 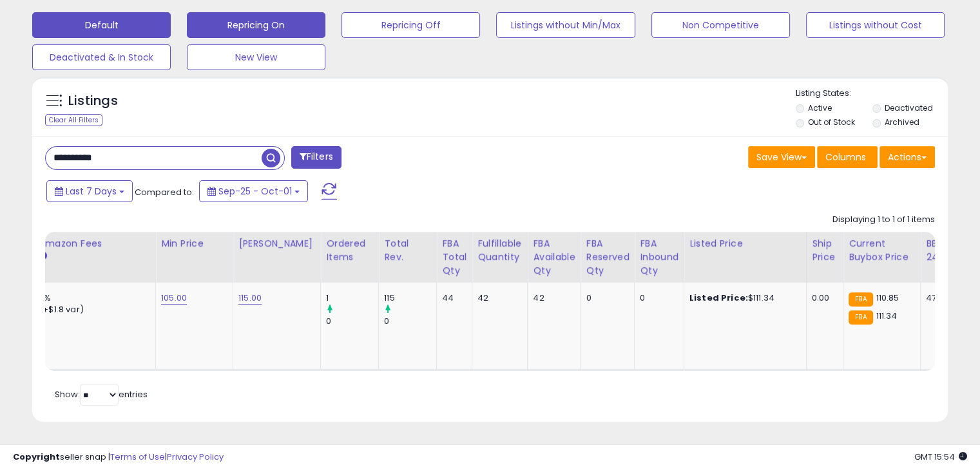 What do you see at coordinates (451, 298) in the screenshot?
I see `div: 44` at bounding box center [451, 298].